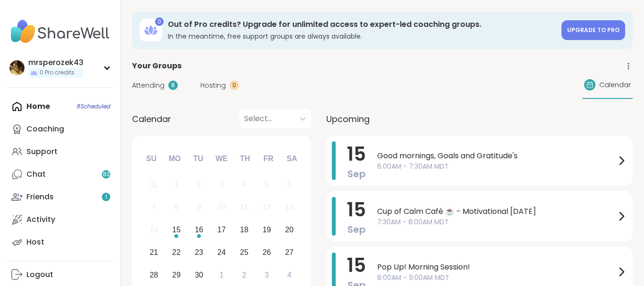  What do you see at coordinates (176, 185) in the screenshot?
I see `div: Not available Monday, September 1st, 2025` at bounding box center [176, 185].